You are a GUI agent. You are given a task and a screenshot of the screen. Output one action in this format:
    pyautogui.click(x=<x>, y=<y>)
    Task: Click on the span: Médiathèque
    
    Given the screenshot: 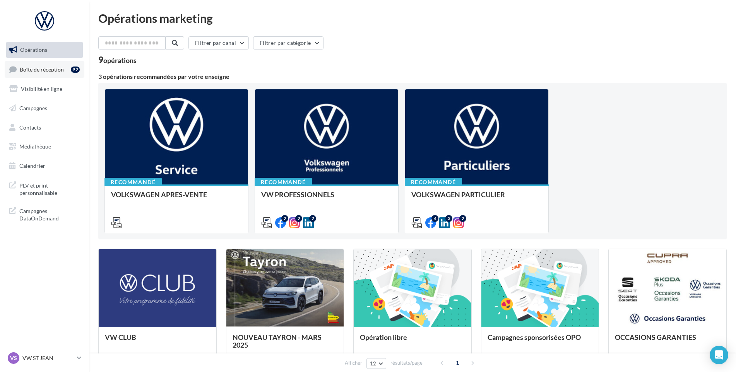 What is the action you would take?
    pyautogui.click(x=35, y=146)
    